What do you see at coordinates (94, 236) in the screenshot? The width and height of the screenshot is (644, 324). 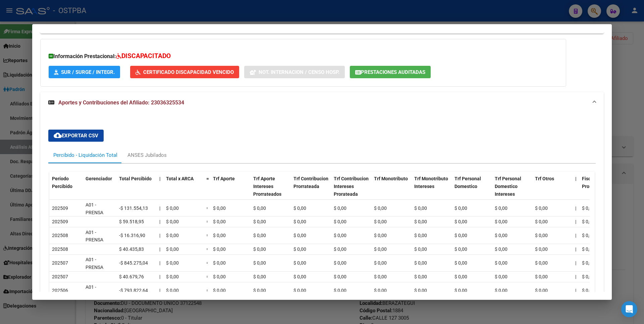 I see `span: A01 - PRENSA` at bounding box center [94, 236].